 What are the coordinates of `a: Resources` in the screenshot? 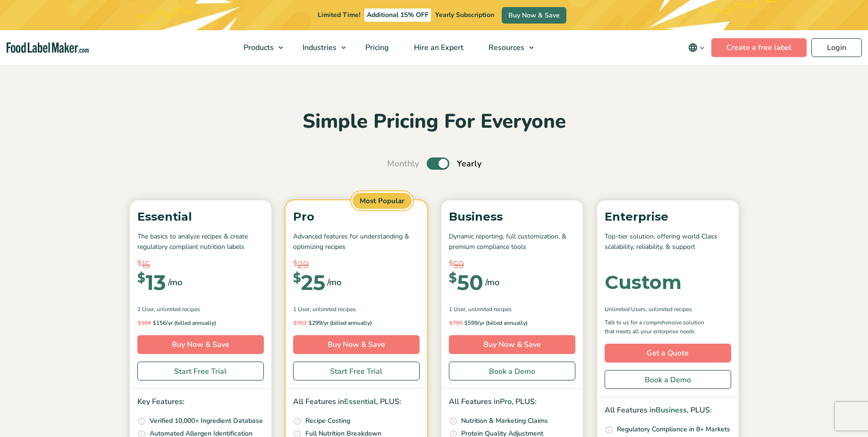 It's located at (507, 47).